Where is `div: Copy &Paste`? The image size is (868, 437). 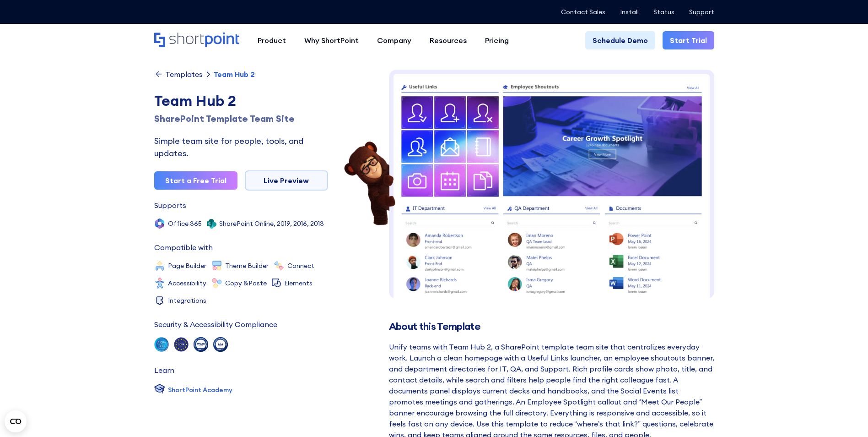 div: Copy &Paste is located at coordinates (246, 283).